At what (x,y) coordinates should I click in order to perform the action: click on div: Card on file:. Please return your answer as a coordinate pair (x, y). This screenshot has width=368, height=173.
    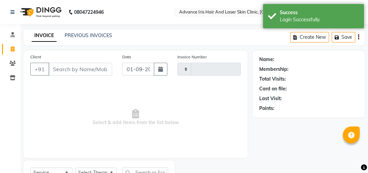
    Looking at the image, I should click on (273, 89).